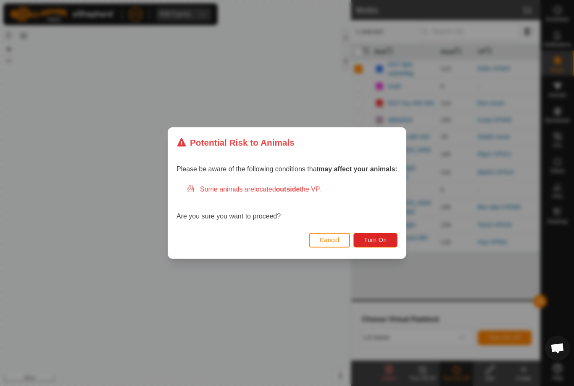 Image resolution: width=574 pixels, height=386 pixels. Describe the element at coordinates (376, 240) in the screenshot. I see `span: Turn On` at that location.